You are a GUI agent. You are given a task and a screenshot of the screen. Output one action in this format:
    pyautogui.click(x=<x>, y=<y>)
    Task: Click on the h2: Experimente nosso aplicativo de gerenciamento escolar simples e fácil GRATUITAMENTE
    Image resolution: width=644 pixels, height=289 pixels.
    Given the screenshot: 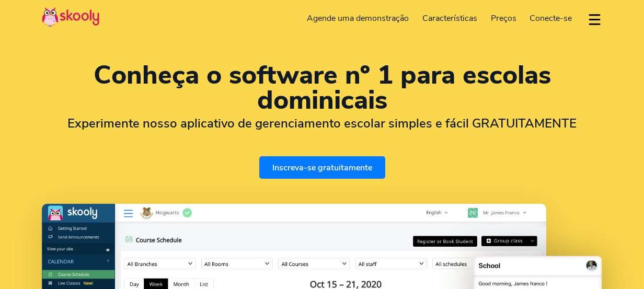 What is the action you would take?
    pyautogui.click(x=322, y=123)
    